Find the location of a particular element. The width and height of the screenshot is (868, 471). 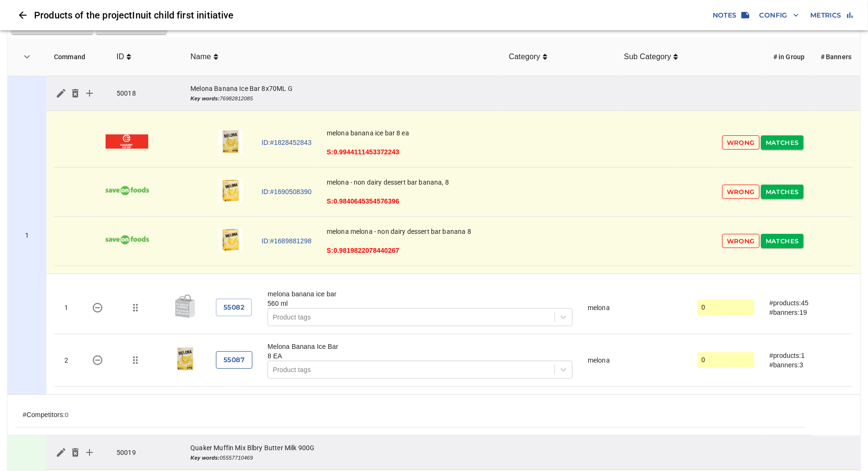

div: #banners: 19 is located at coordinates (807, 312).